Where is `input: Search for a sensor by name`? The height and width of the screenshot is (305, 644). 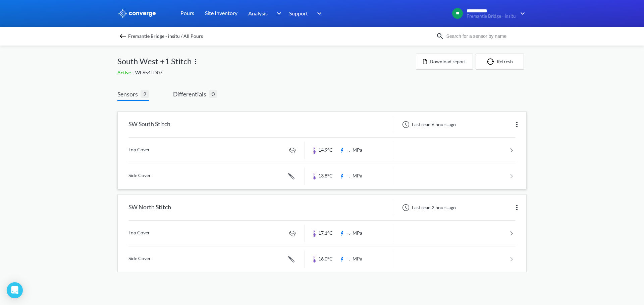 input: Search for a sensor by name is located at coordinates (485, 36).